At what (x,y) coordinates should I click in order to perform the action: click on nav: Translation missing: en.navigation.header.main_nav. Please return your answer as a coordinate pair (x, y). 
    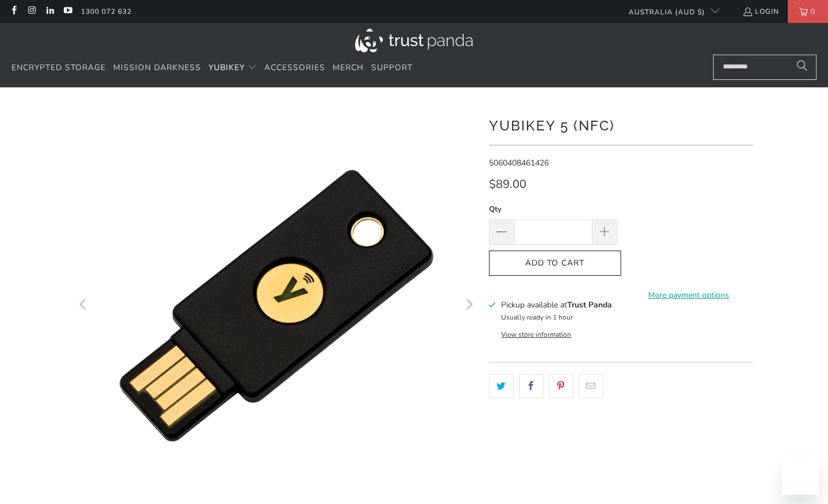
    Looking at the image, I should click on (212, 68).